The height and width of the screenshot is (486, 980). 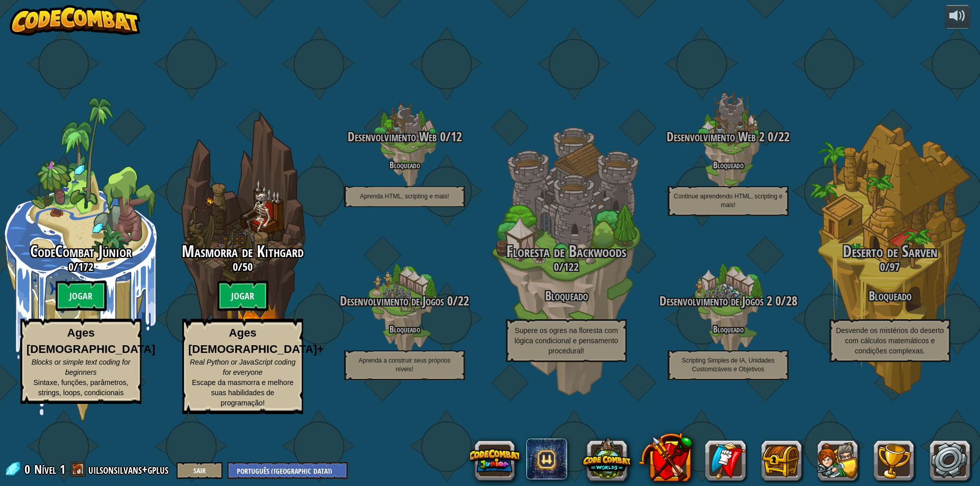 What do you see at coordinates (63, 469) in the screenshot?
I see `span: 1` at bounding box center [63, 469].